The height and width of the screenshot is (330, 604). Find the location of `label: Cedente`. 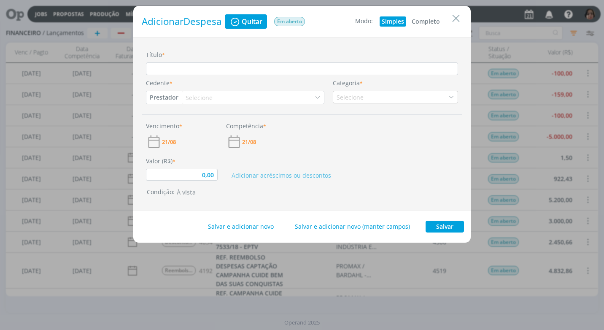

label: Cedente is located at coordinates (159, 83).